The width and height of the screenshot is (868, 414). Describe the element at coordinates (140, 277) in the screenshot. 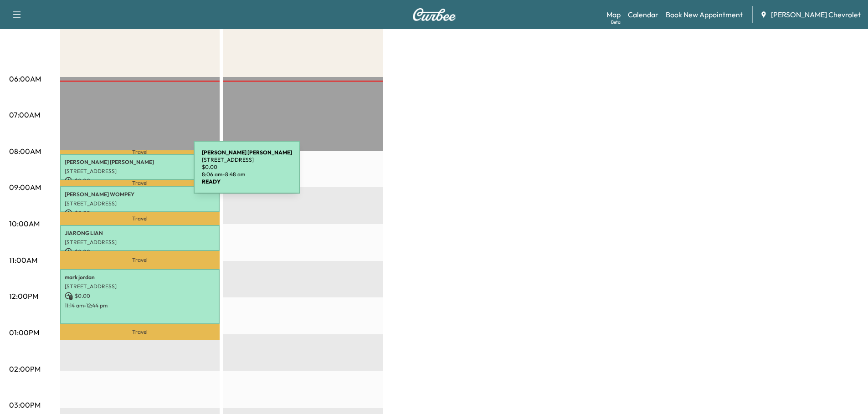

I see `p: mark jordan` at that location.